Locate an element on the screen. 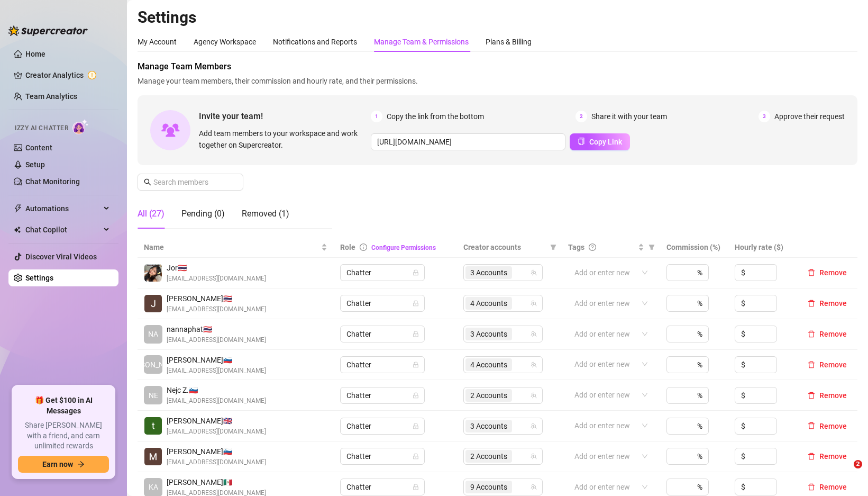 The image size is (868, 496). span: 9 Accounts is located at coordinates (489, 487).